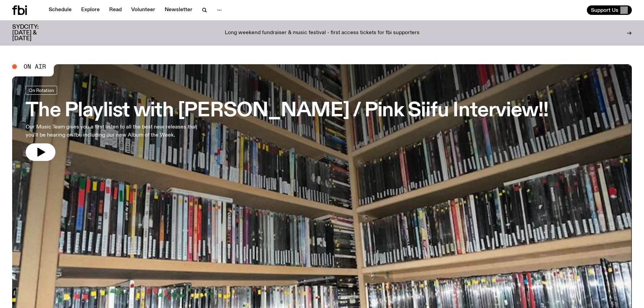 The width and height of the screenshot is (644, 308). What do you see at coordinates (143, 10) in the screenshot?
I see `a: Volunteer` at bounding box center [143, 10].